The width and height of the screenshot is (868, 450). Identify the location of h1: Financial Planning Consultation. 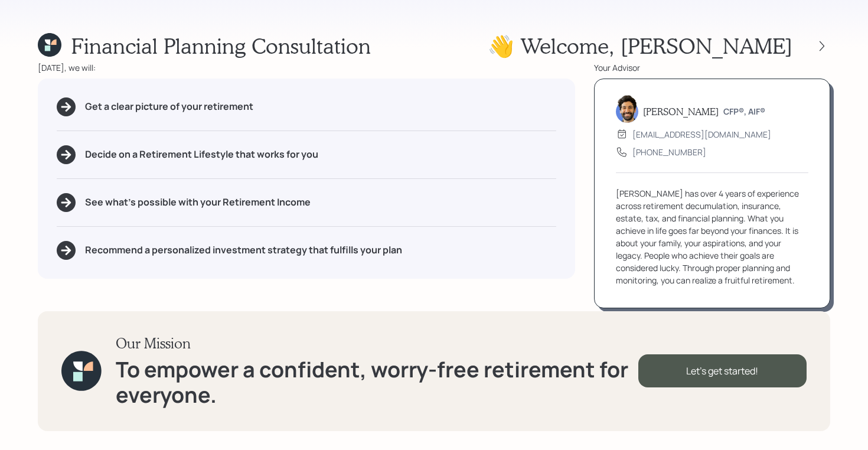
(221, 45).